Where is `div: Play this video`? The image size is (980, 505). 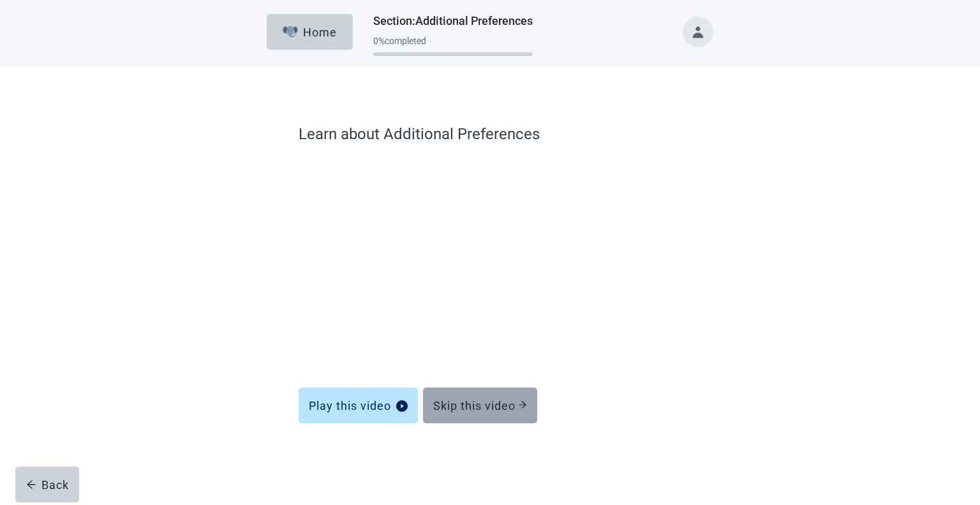 div: Play this video is located at coordinates (358, 405).